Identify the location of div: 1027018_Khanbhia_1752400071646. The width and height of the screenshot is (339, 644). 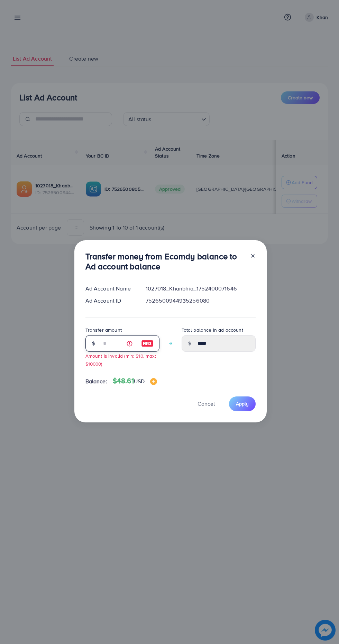
(201, 288).